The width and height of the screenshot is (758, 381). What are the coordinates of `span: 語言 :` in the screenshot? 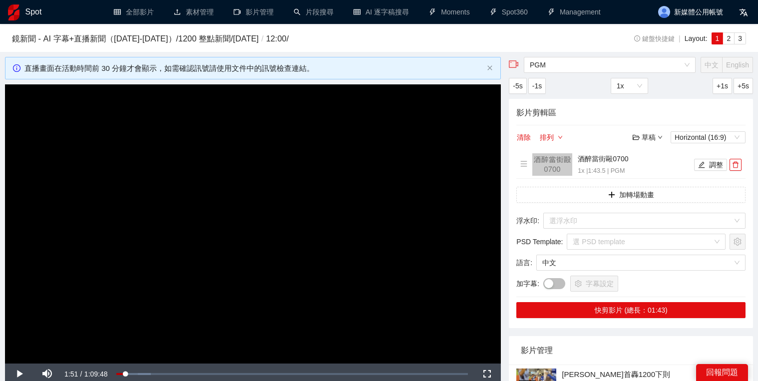 It's located at (524, 263).